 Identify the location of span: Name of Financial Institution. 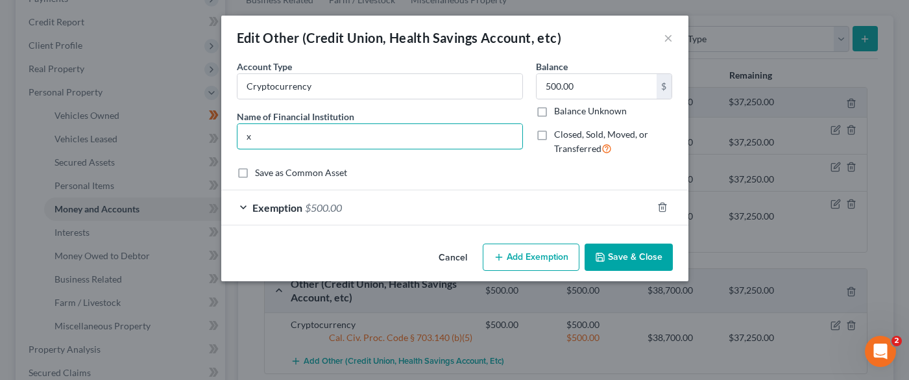
(295, 116).